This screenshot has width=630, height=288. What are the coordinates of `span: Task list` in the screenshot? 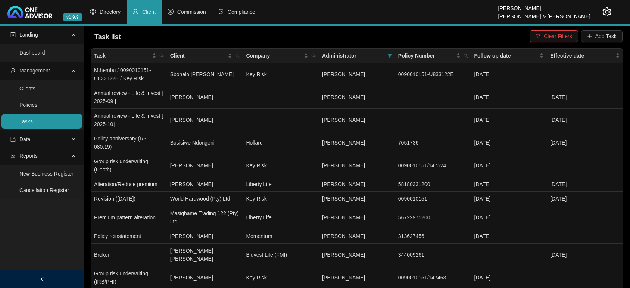 It's located at (107, 37).